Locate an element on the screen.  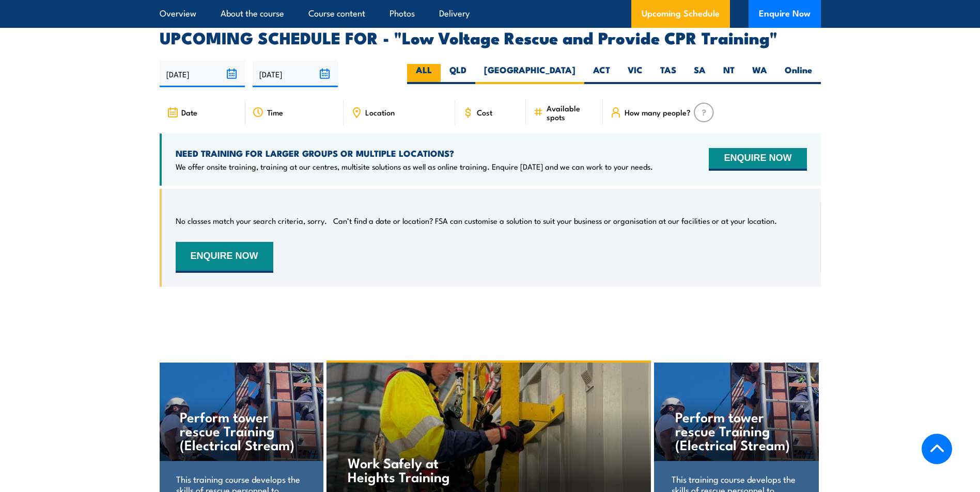
span: Time is located at coordinates (275, 112).